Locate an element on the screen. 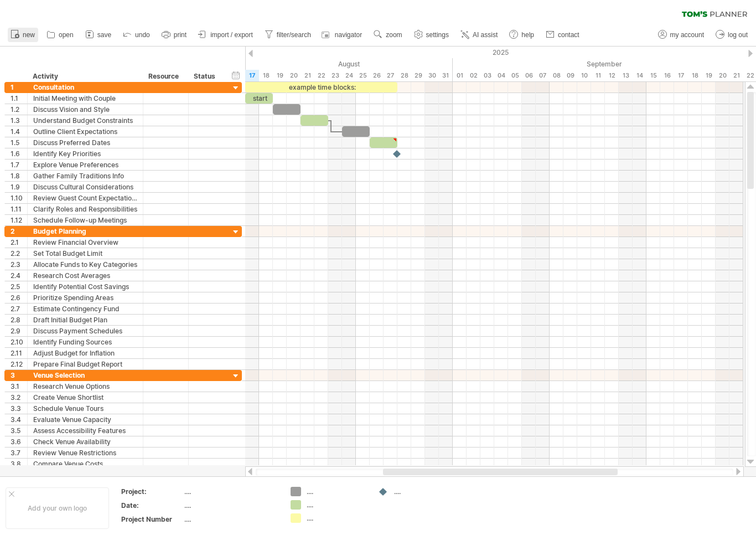  a: open is located at coordinates (60, 35).